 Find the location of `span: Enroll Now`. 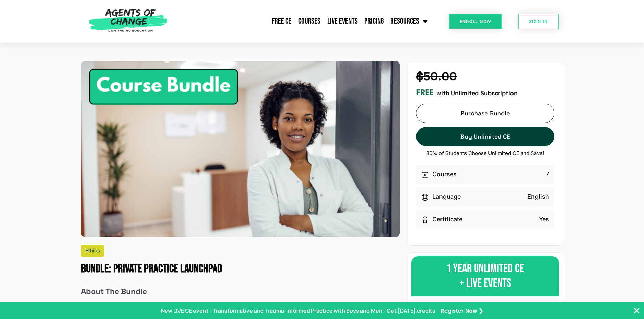

span: Enroll Now is located at coordinates (475, 21).